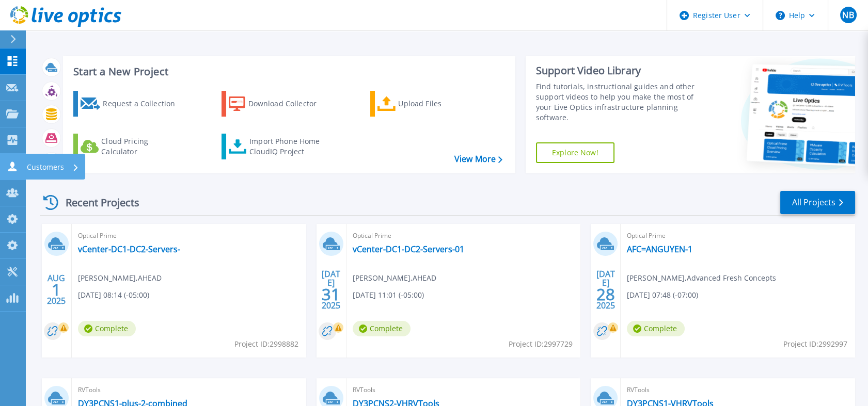 The height and width of the screenshot is (406, 868). I want to click on span: 28, so click(605, 294).